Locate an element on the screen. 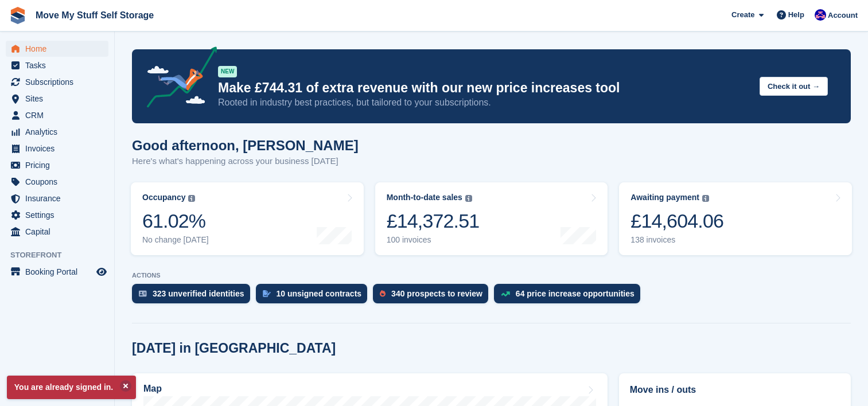 This screenshot has width=868, height=406. div: £14,372.51 is located at coordinates (433, 221).